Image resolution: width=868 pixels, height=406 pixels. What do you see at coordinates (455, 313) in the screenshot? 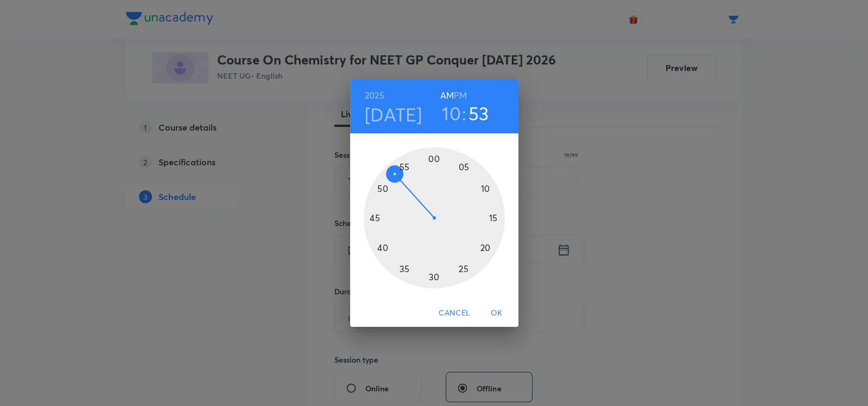
I see `span: Cancel` at bounding box center [455, 313].